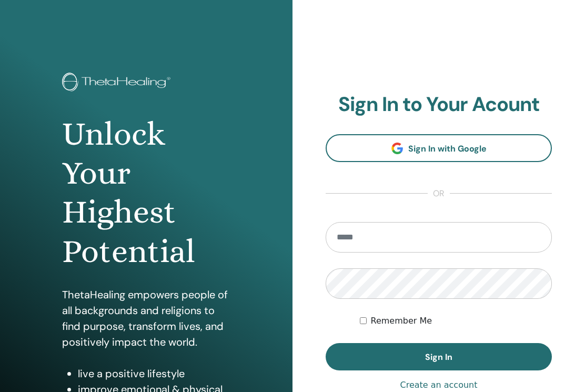  I want to click on li: live a positive lifestyle, so click(154, 374).